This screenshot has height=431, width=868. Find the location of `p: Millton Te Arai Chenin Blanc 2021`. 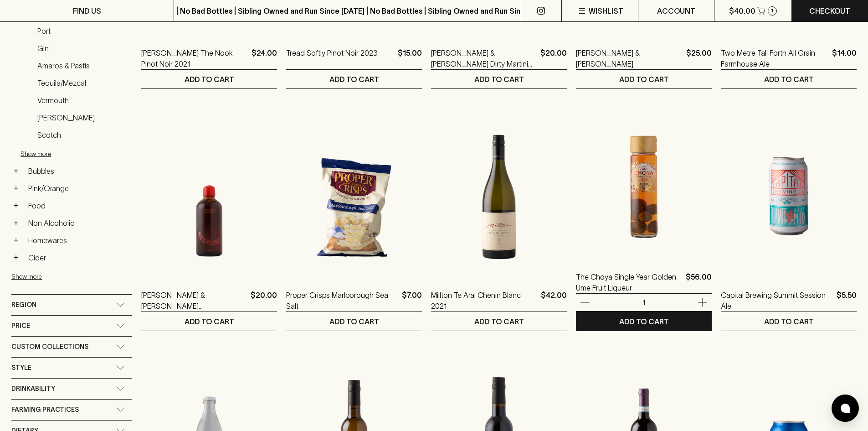

p: Millton Te Arai Chenin Blanc 2021 is located at coordinates (483, 300).